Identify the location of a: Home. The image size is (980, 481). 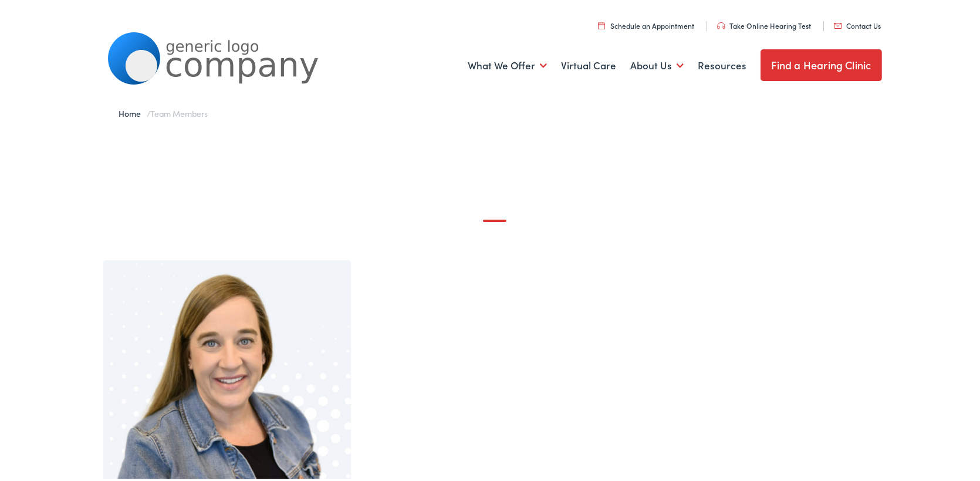
(133, 111).